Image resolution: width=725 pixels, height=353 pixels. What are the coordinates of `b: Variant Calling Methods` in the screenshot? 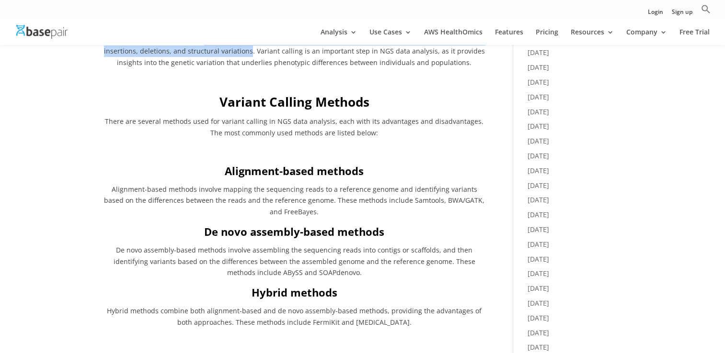 It's located at (294, 102).